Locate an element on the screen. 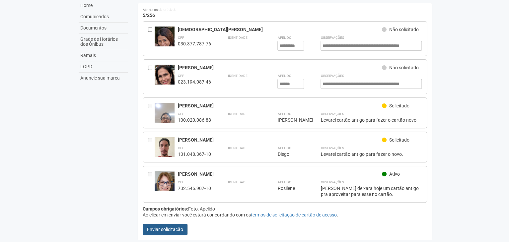 This screenshot has width=509, height=242. a: Anuncie sua marca is located at coordinates (103, 78).